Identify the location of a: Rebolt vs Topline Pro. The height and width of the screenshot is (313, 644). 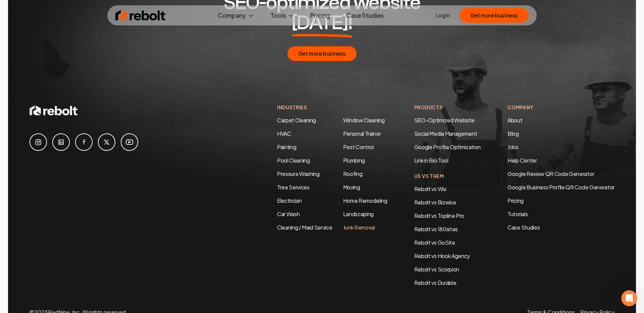
(439, 215).